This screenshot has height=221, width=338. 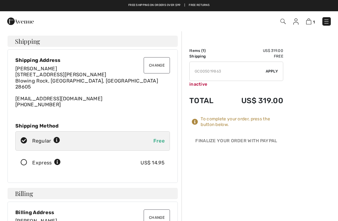 What do you see at coordinates (154, 5) in the screenshot?
I see `a: Free shipping on orders over $99` at bounding box center [154, 5].